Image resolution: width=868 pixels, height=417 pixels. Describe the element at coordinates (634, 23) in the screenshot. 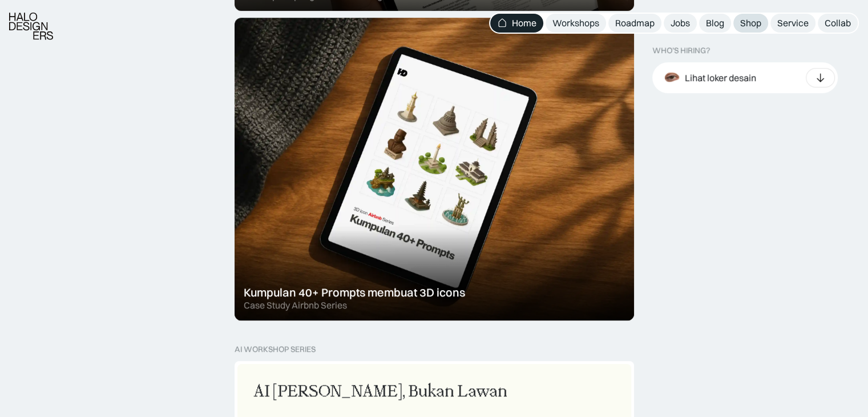

I see `a: Roadmap` at that location.